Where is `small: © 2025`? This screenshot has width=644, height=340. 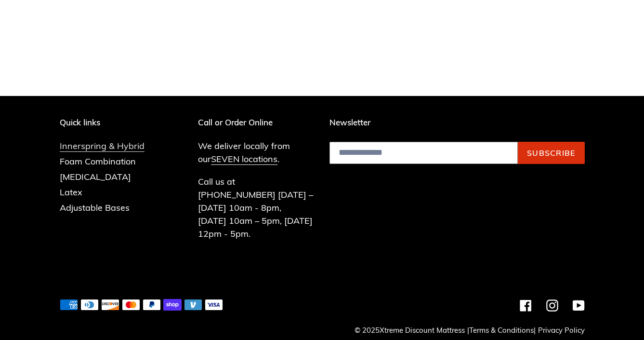 small: © 2025 is located at coordinates (410, 330).